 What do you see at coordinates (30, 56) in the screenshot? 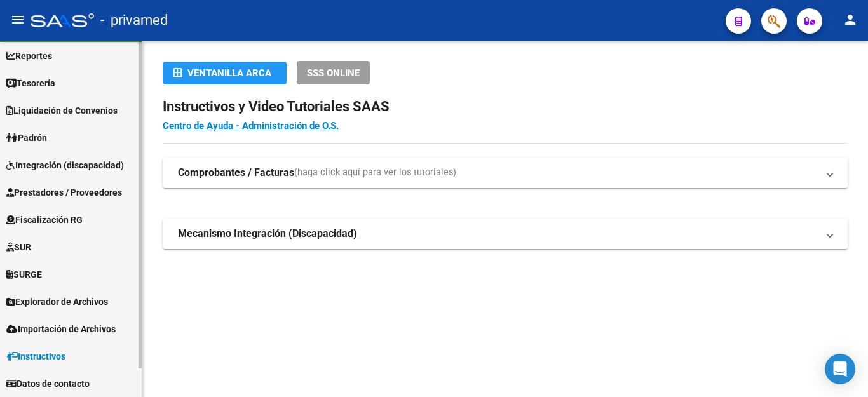
I see `span: Reportes` at bounding box center [30, 56].